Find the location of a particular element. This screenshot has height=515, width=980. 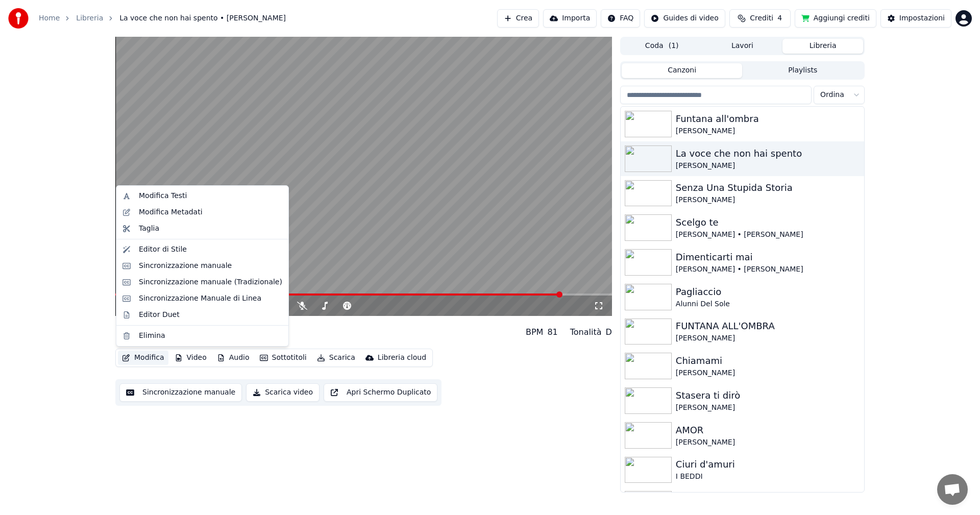

a: Home is located at coordinates (49, 19).